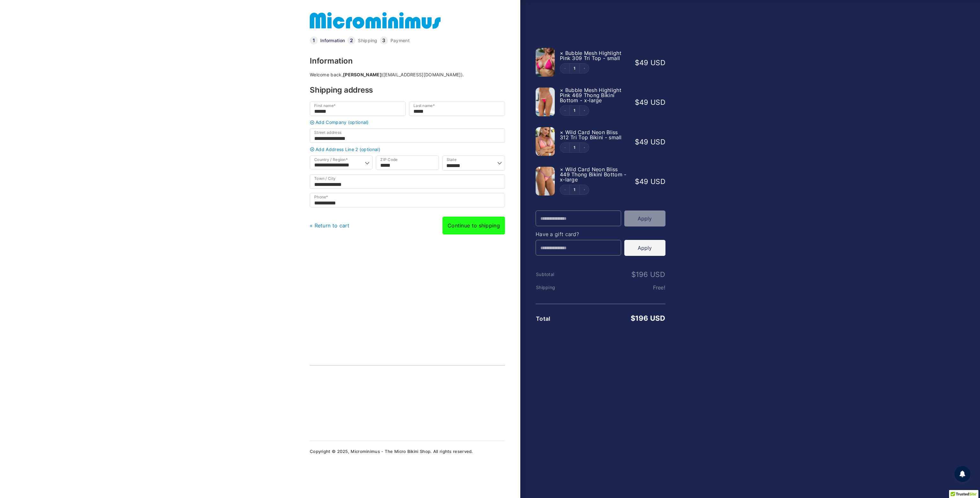  I want to click on th: Shipping, so click(558, 287).